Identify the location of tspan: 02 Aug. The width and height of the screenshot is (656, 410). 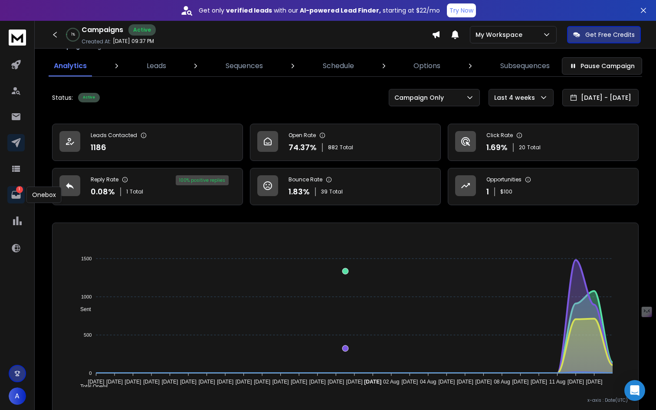
(391, 382).